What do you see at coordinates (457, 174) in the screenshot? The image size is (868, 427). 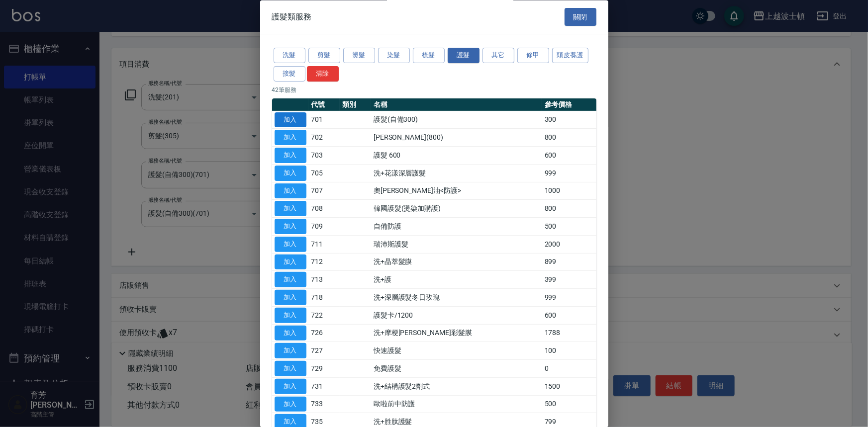 I see `td: 洗+花漾深層護髮` at bounding box center [457, 174].